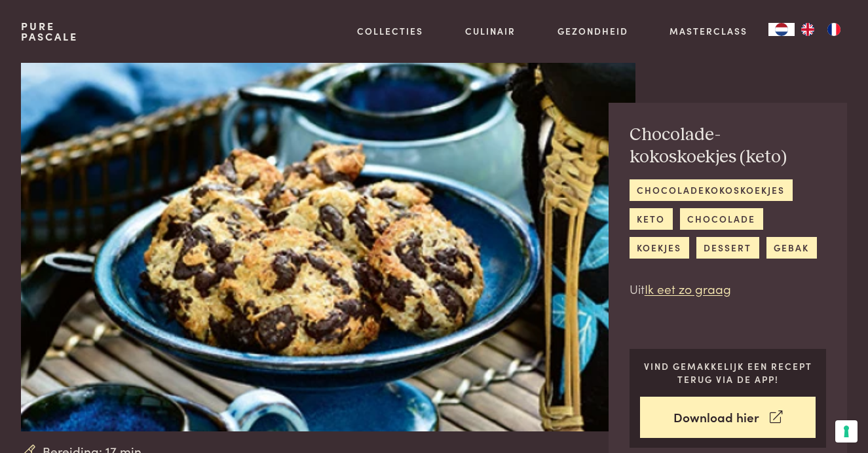  I want to click on p: Uit, so click(727, 289).